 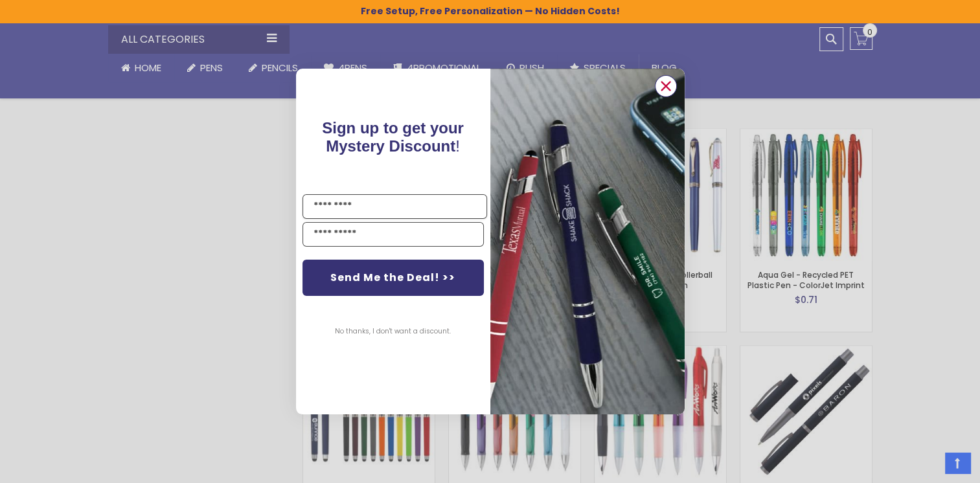 I want to click on button: Close dialog, so click(x=666, y=86).